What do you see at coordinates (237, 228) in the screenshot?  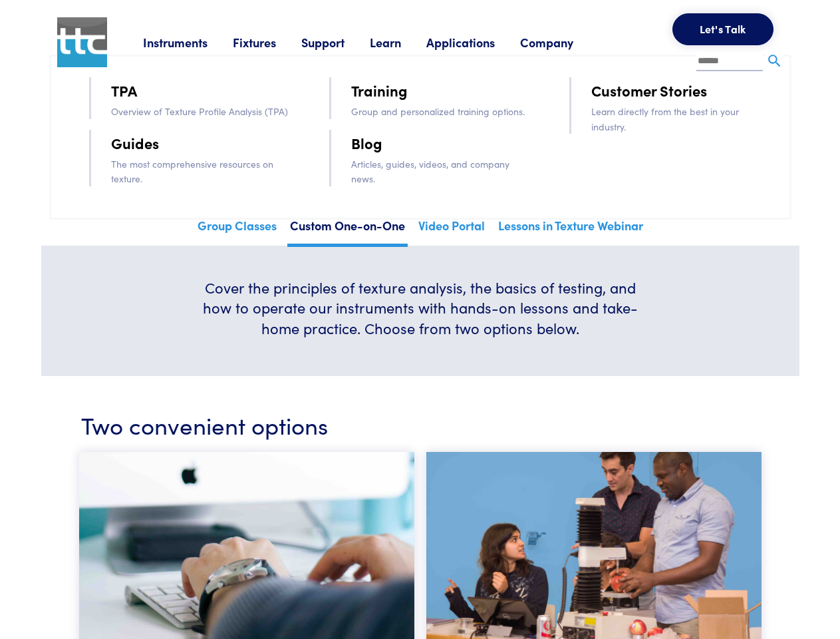 I see `a: Group Classes` at bounding box center [237, 228].